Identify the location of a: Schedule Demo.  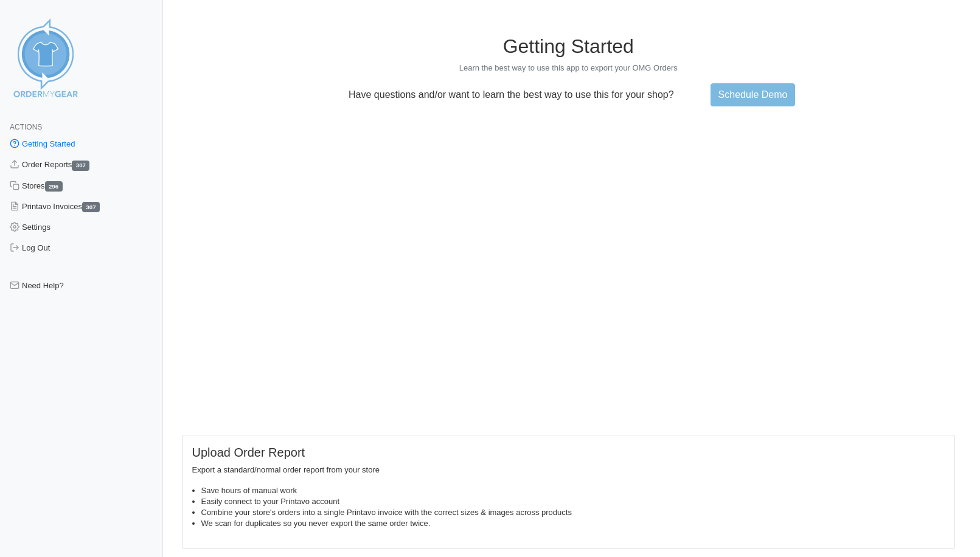
(753, 95).